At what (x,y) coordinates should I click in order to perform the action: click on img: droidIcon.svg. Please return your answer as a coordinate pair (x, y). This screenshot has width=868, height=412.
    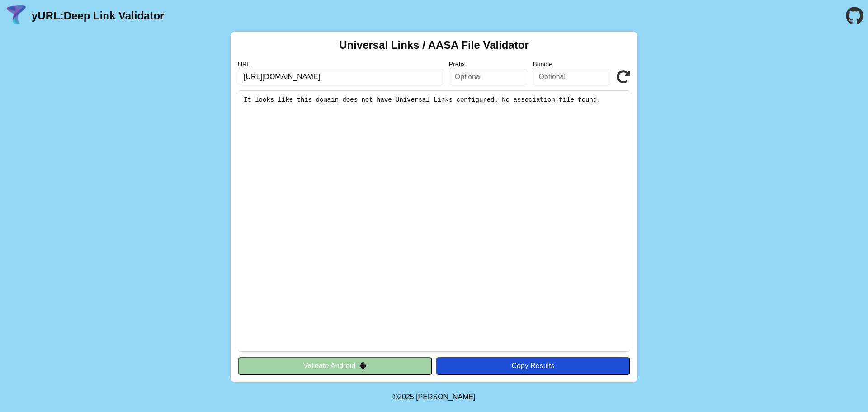
    Looking at the image, I should click on (363, 366).